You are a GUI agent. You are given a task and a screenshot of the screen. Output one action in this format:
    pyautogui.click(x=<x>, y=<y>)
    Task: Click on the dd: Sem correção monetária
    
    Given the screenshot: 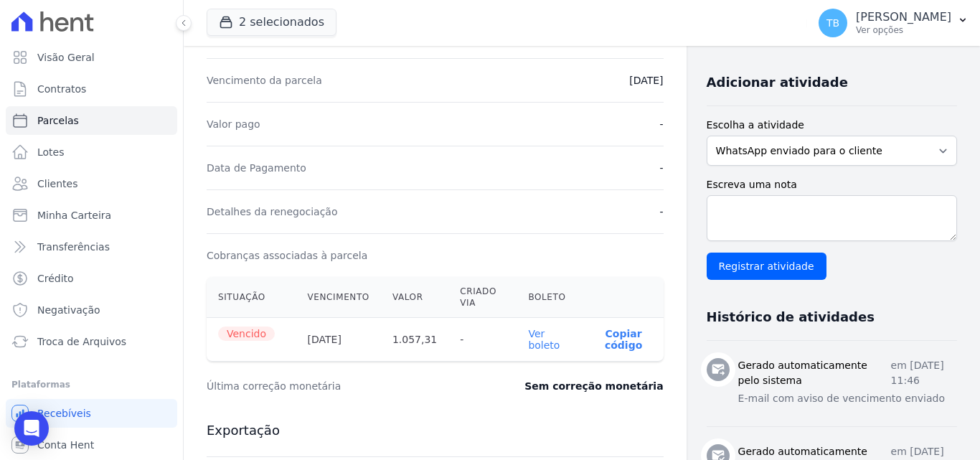 What is the action you would take?
    pyautogui.click(x=594, y=386)
    